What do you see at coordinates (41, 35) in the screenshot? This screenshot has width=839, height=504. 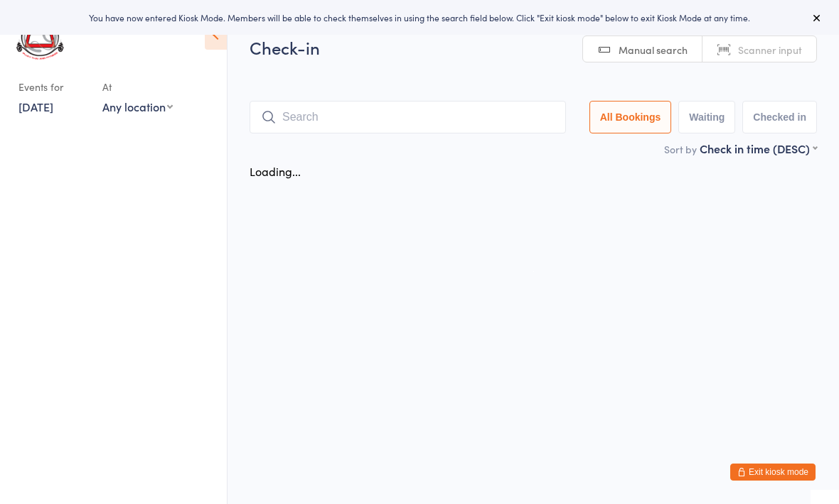 I see `img: Art of Eight` at bounding box center [41, 35].